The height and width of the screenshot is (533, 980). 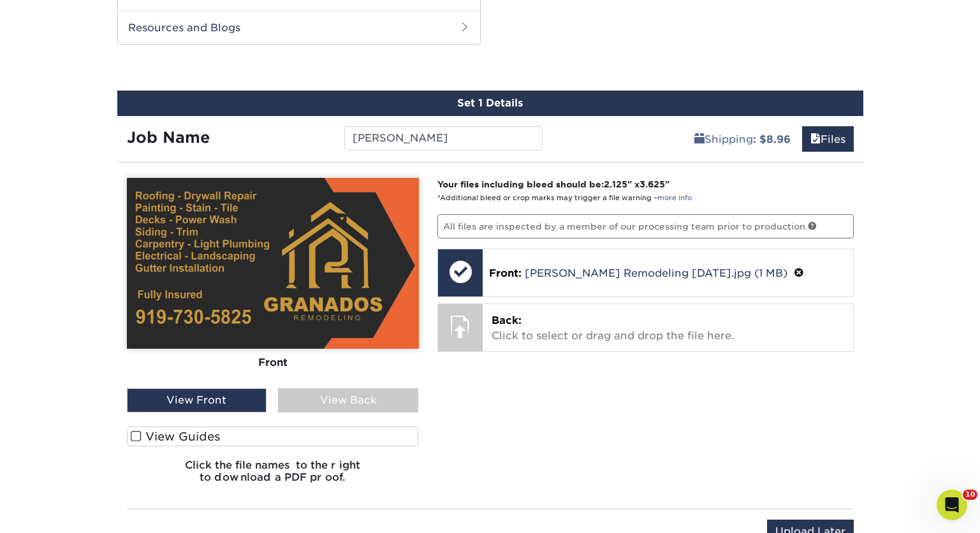 What do you see at coordinates (742, 139) in the screenshot?
I see `a: Shipping: $8.96` at bounding box center [742, 139].